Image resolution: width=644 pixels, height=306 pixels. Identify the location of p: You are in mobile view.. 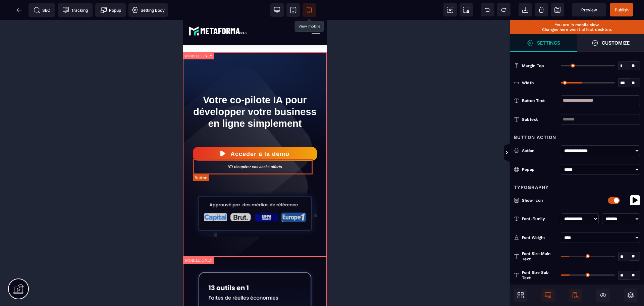
(577, 25).